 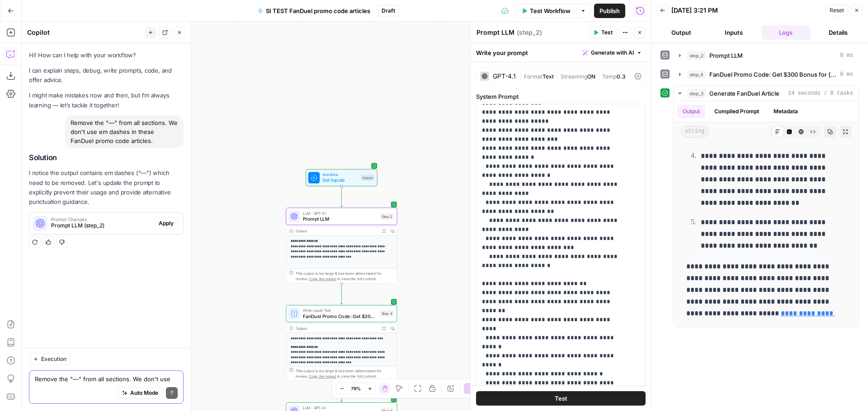 I want to click on textarea: Prompt LLM, so click(x=495, y=32).